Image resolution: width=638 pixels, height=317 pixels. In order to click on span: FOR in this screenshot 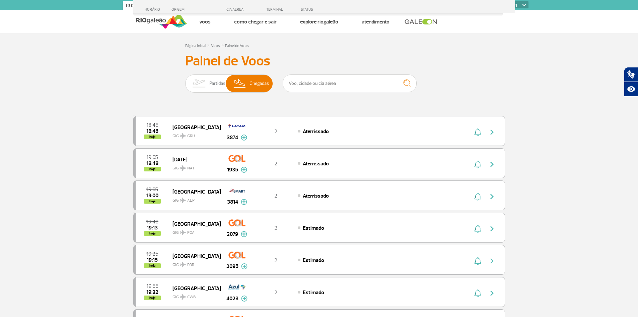, I will do `click(191, 265)`.